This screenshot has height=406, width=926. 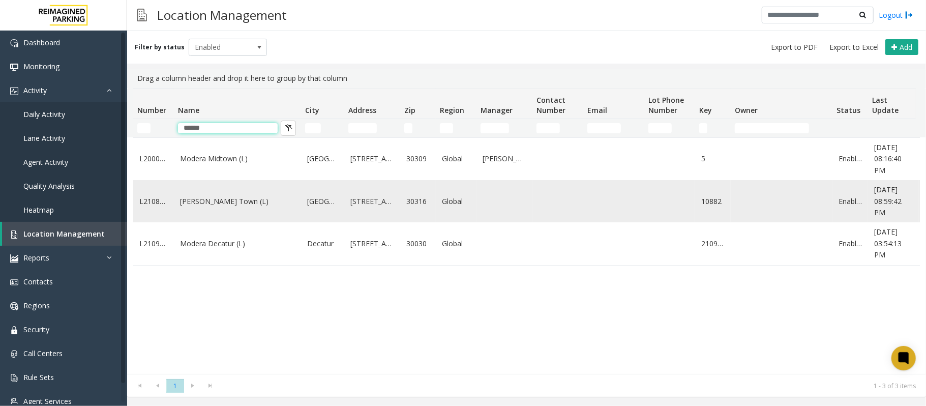 I want to click on span: Last Update, so click(x=886, y=105).